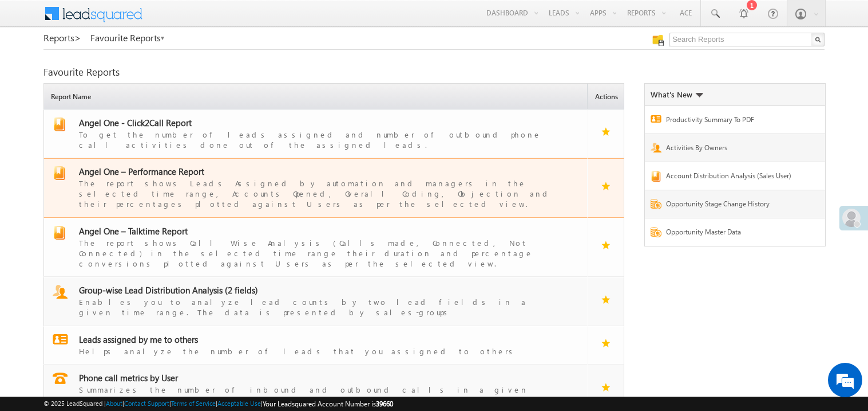  I want to click on a: report Leads assigned by me to othersHelps analyze the number of leads that you assigned to others, so click(316, 345).